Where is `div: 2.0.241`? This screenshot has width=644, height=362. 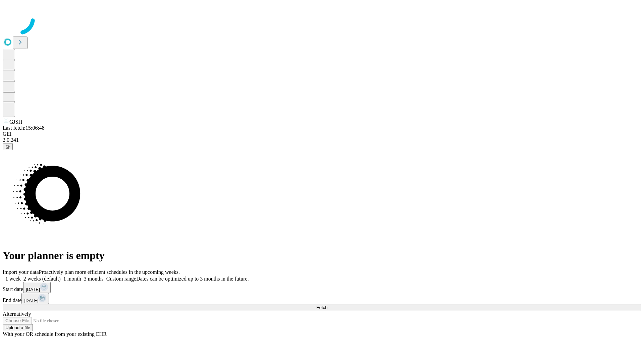
div: 2.0.241 is located at coordinates (322, 140).